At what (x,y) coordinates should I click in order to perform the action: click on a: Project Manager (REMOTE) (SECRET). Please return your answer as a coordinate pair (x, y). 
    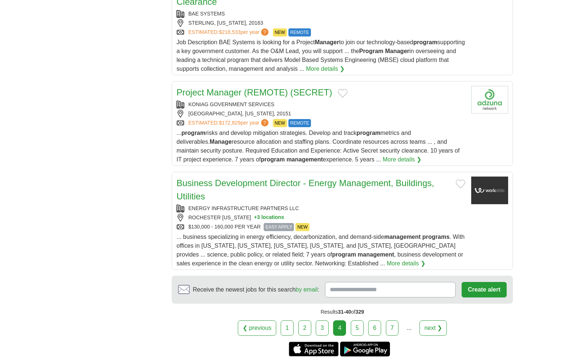
    Looking at the image, I should click on (254, 92).